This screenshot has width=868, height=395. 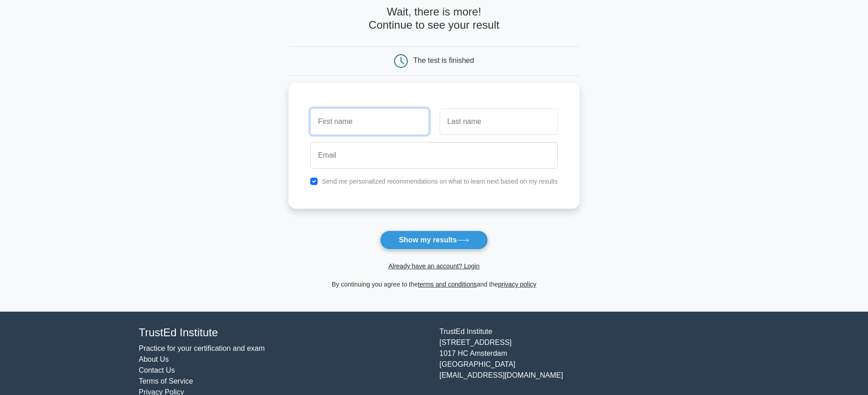 What do you see at coordinates (369, 121) in the screenshot?
I see `input: First name` at bounding box center [369, 121].